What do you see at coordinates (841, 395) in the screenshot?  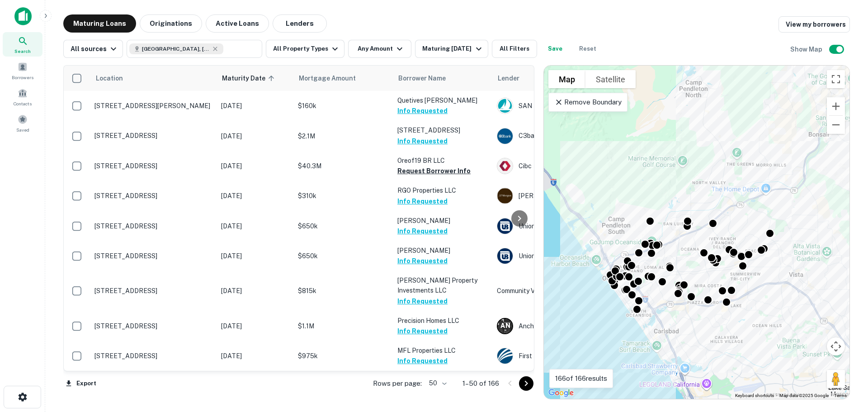 I see `a: Terms (opens in new tab)` at bounding box center [841, 395].